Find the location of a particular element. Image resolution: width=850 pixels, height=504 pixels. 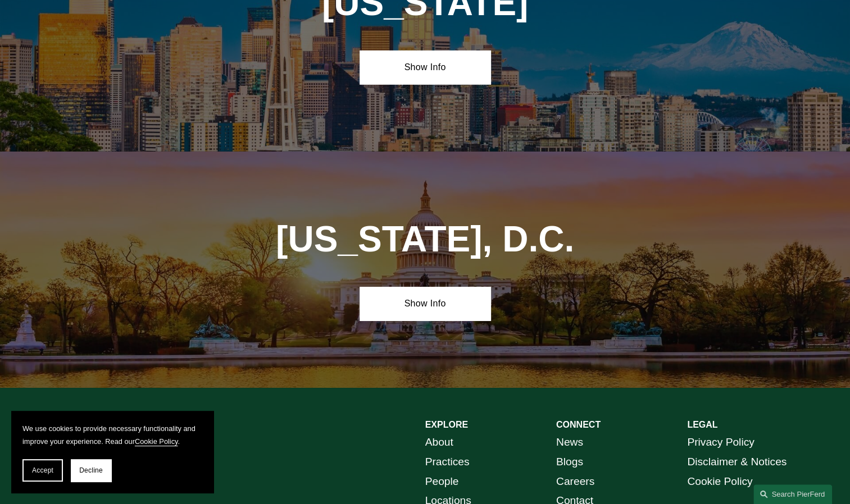

a: People is located at coordinates (442, 481).